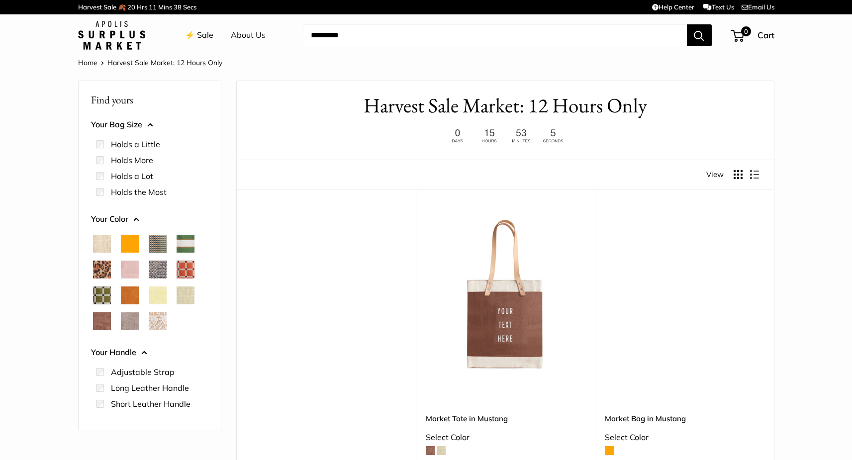 This screenshot has width=852, height=460. I want to click on p: Find yours, so click(150, 100).